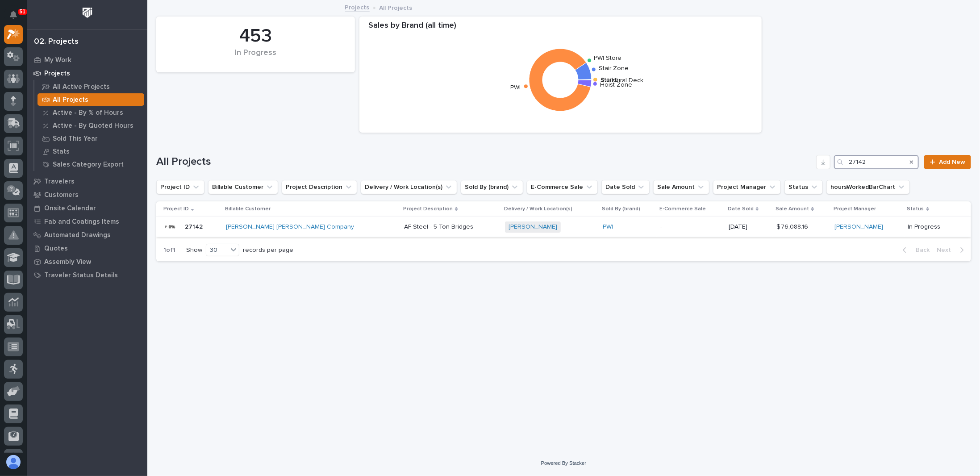  Describe the element at coordinates (255, 58) in the screenshot. I see `div: In Progress` at that location.